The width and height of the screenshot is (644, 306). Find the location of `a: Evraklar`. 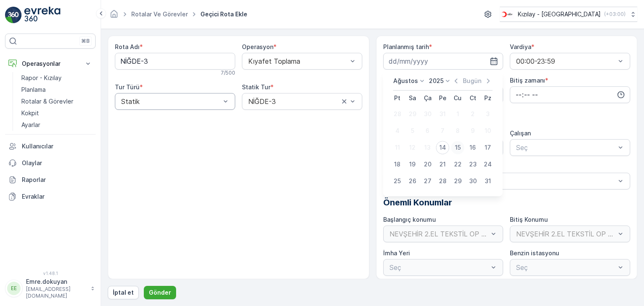

a: Evraklar is located at coordinates (50, 197).